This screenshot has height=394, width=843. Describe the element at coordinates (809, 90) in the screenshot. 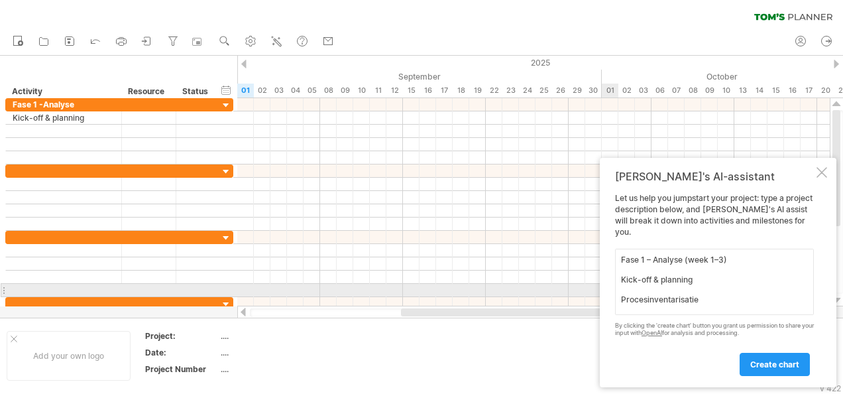

I see `div: Friday, 17 October 2025` at that location.